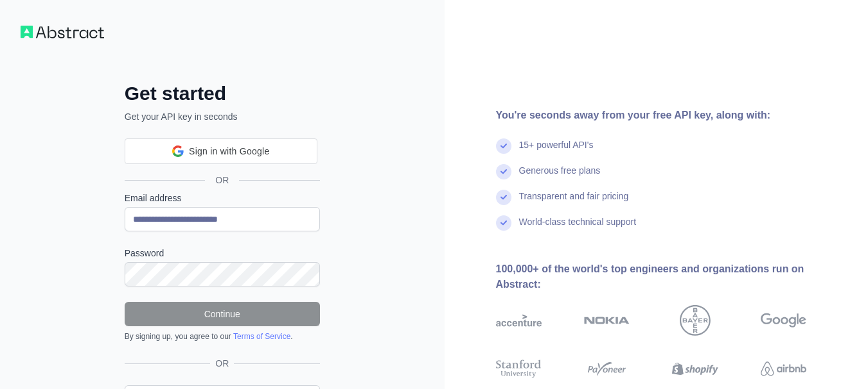  I want to click on div: Sign in with Google, so click(221, 151).